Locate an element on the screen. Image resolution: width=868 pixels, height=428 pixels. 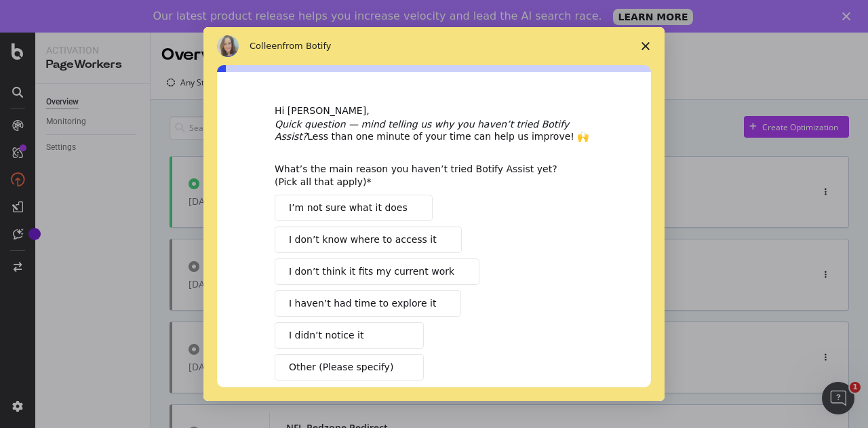
span: from Botify is located at coordinates (307, 46).